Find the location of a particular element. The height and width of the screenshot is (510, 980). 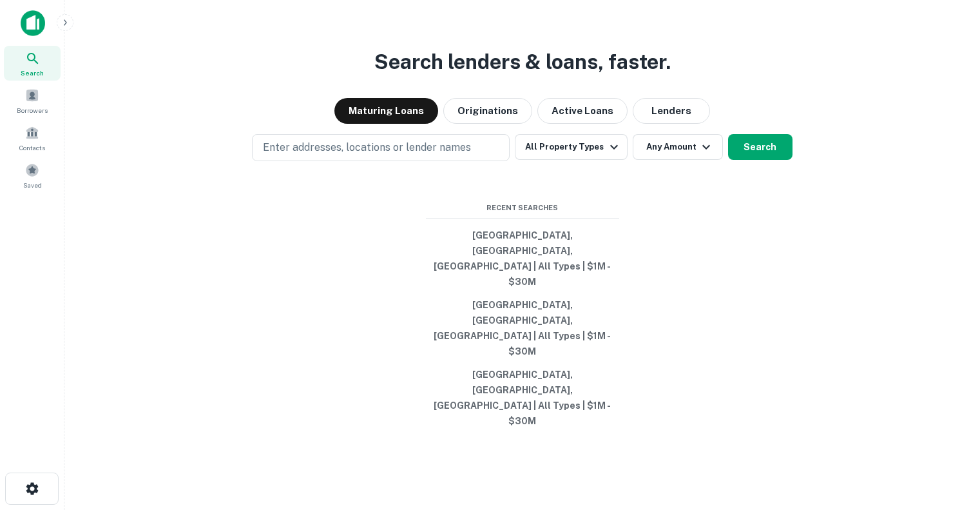

button: Enter addresses, locations or lender names is located at coordinates (381, 147).